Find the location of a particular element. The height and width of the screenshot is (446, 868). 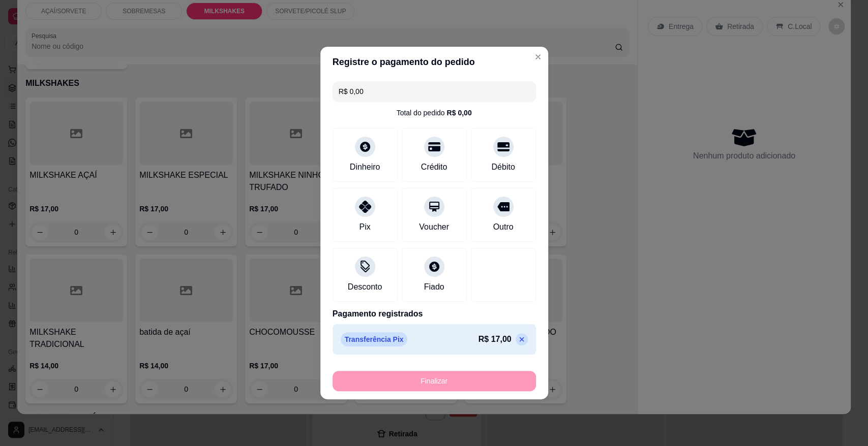

div: R$ 0,00 is located at coordinates (458, 113).